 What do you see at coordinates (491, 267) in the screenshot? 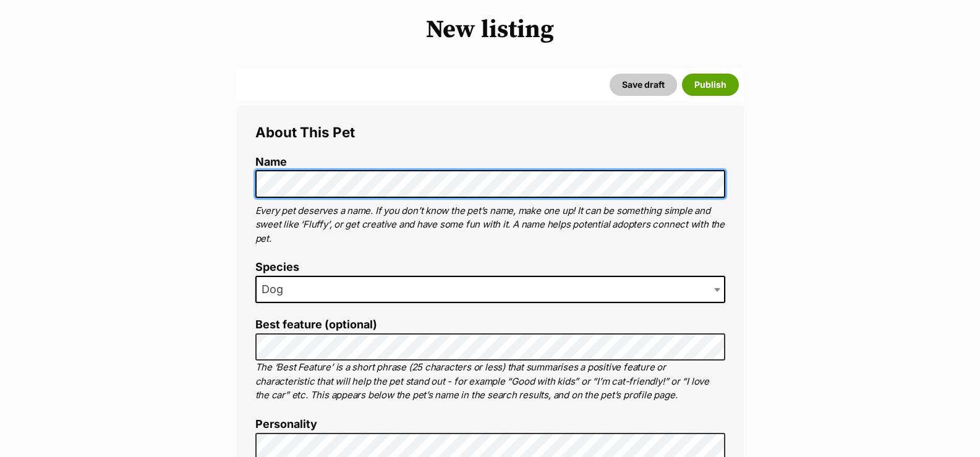
I see `label: Species` at bounding box center [491, 267].